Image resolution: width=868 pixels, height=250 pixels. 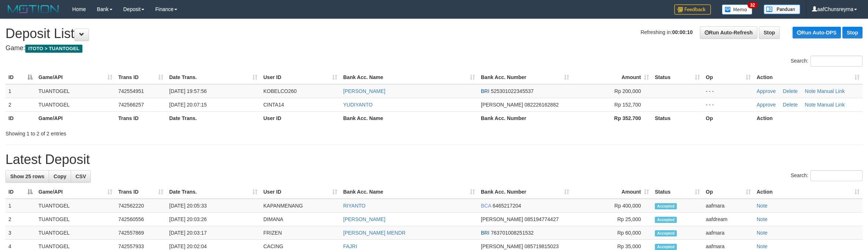 What do you see at coordinates (728, 219) in the screenshot?
I see `td: aafdream` at bounding box center [728, 219].